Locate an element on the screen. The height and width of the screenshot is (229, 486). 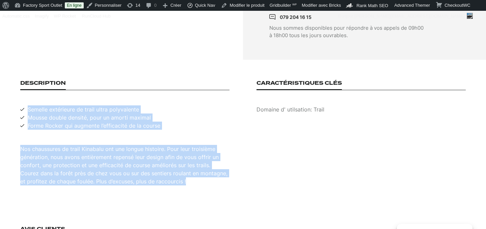
a: Imagify is located at coordinates (42, 16).